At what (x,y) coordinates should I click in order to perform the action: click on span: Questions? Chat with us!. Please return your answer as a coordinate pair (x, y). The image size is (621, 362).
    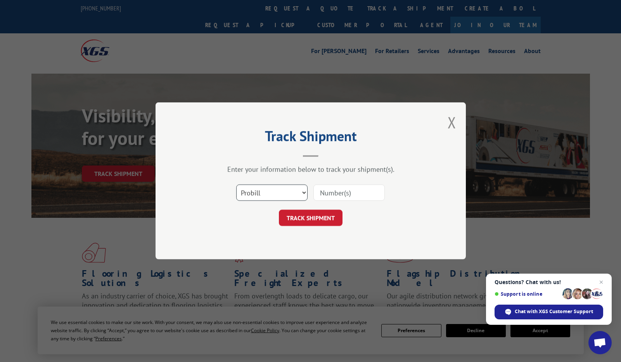
    Looking at the image, I should click on (549, 282).